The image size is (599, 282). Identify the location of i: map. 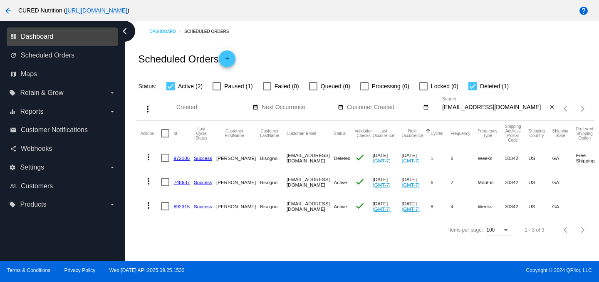
(13, 74).